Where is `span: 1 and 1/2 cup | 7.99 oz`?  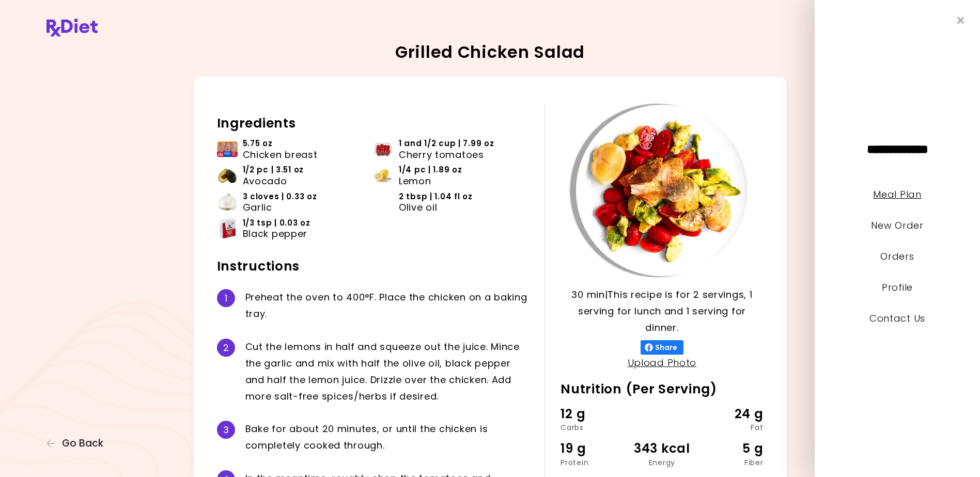
span: 1 and 1/2 cup | 7.99 oz is located at coordinates (447, 144).